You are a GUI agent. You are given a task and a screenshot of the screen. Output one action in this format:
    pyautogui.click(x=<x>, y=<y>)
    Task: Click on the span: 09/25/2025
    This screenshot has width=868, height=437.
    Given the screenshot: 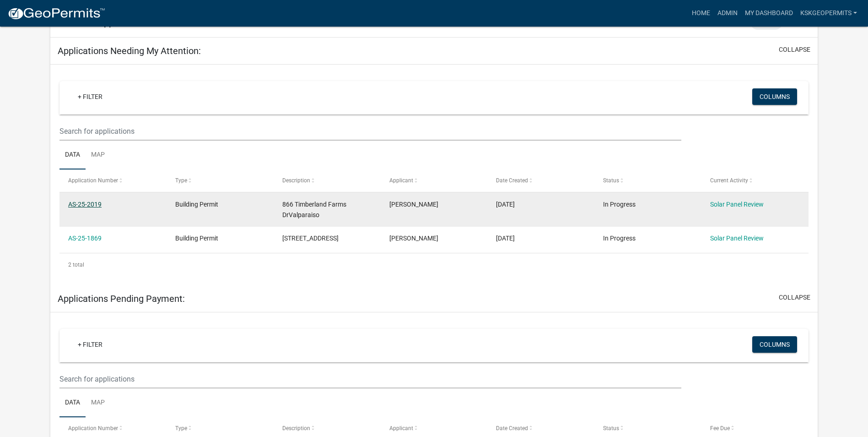 What is the action you would take?
    pyautogui.click(x=505, y=238)
    